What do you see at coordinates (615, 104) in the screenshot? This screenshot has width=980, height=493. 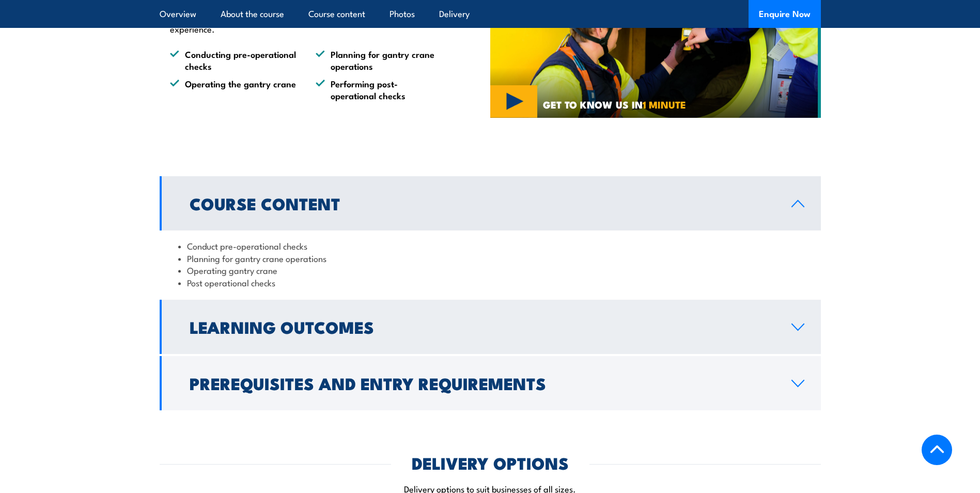 I see `span: GET TO KNOW US IN` at bounding box center [615, 104].